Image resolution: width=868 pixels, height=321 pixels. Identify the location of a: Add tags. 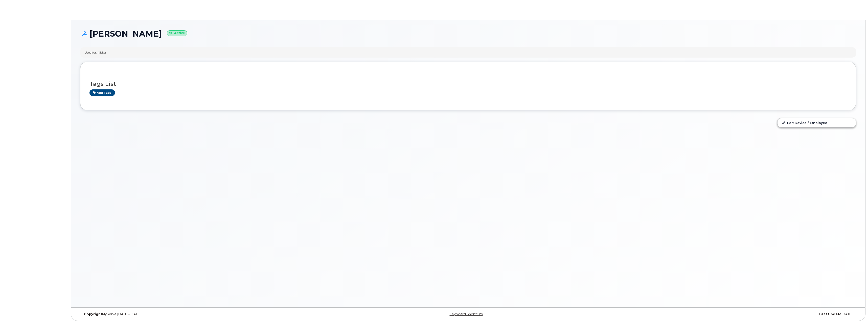
(102, 93).